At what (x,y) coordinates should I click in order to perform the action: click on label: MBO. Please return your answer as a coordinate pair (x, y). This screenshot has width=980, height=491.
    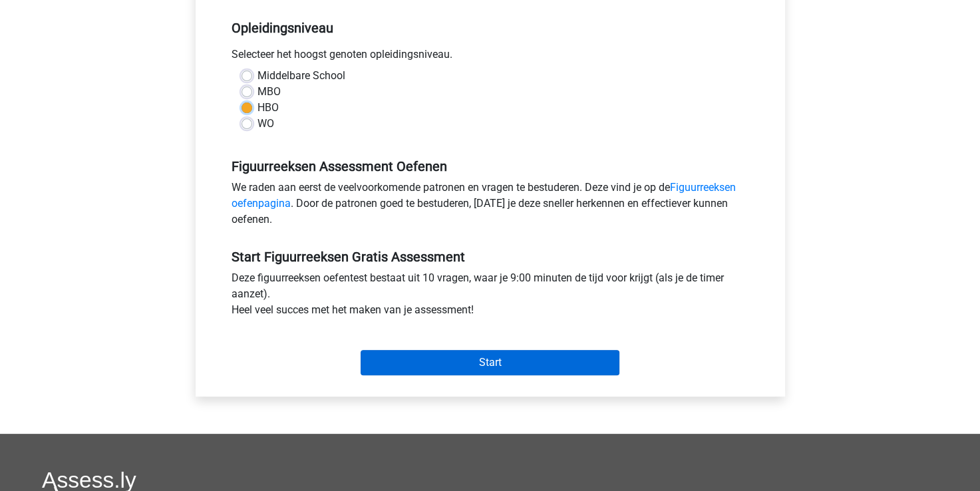
    Looking at the image, I should click on (269, 92).